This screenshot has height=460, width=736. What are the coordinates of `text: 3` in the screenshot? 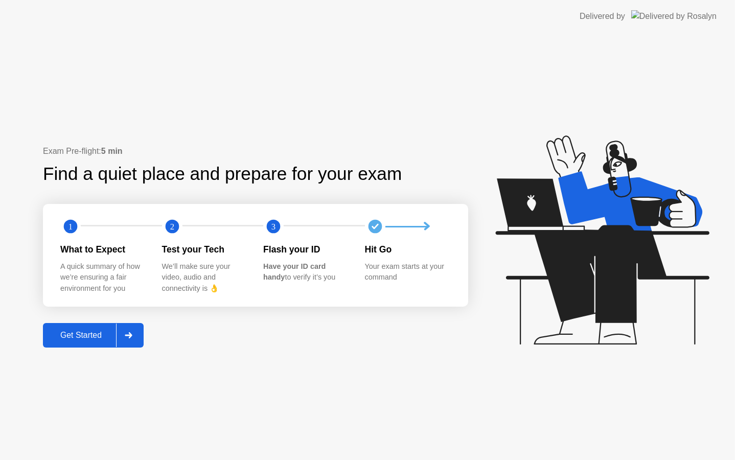 It's located at (273, 226).